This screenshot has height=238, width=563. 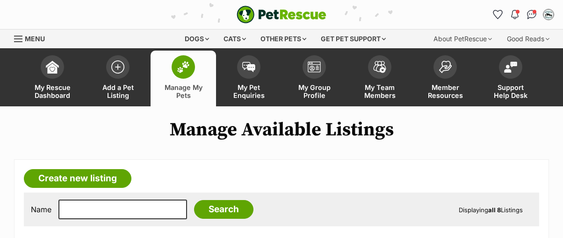 What do you see at coordinates (314, 91) in the screenshot?
I see `span: My Group Profile` at bounding box center [314, 91].